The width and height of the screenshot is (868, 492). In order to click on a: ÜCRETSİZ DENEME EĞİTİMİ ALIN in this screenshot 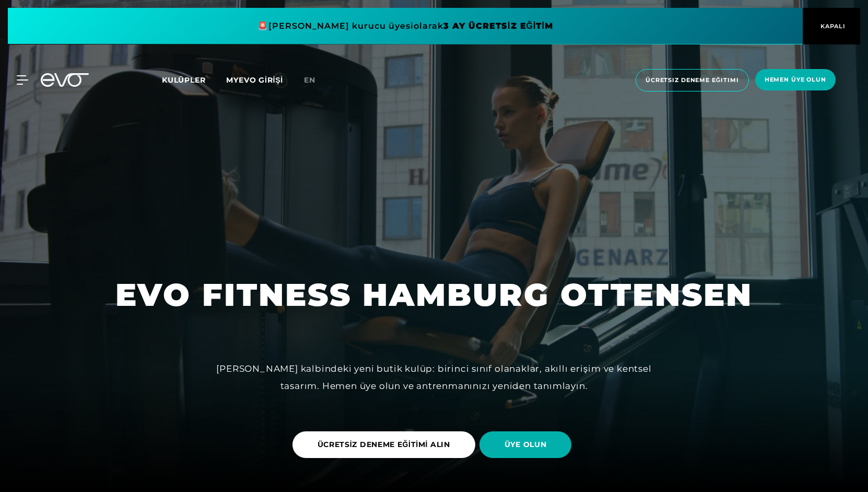, I will do `click(386, 444)`.